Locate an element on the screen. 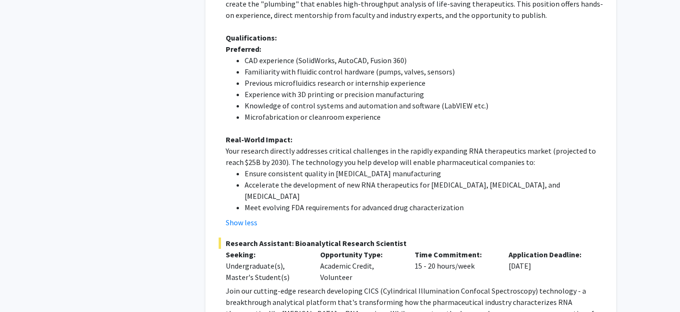 The image size is (680, 312). li: Previous microfluidics research or internship experience is located at coordinates (423, 83).